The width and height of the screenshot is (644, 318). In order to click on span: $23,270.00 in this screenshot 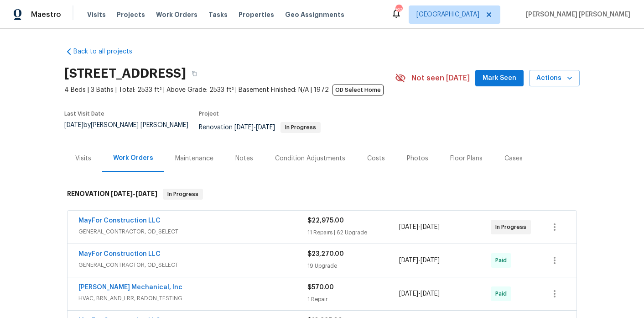, I will do `click(325, 254)`.